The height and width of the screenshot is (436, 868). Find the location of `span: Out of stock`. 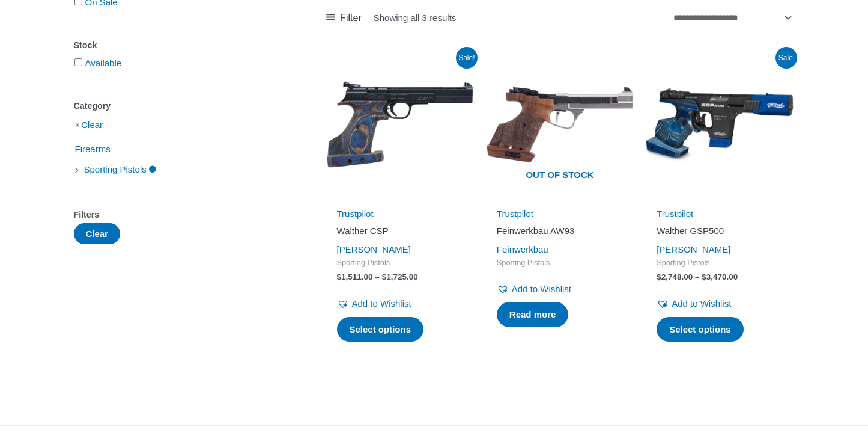

span: Out of stock is located at coordinates (560, 176).